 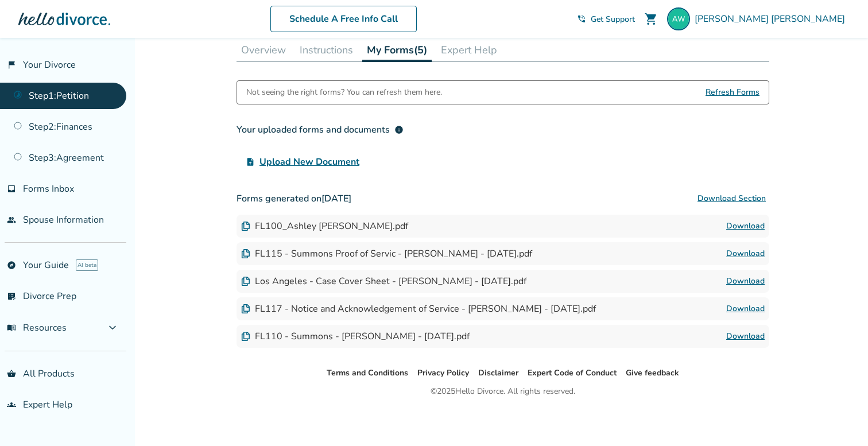 I want to click on span: people, so click(x=11, y=220).